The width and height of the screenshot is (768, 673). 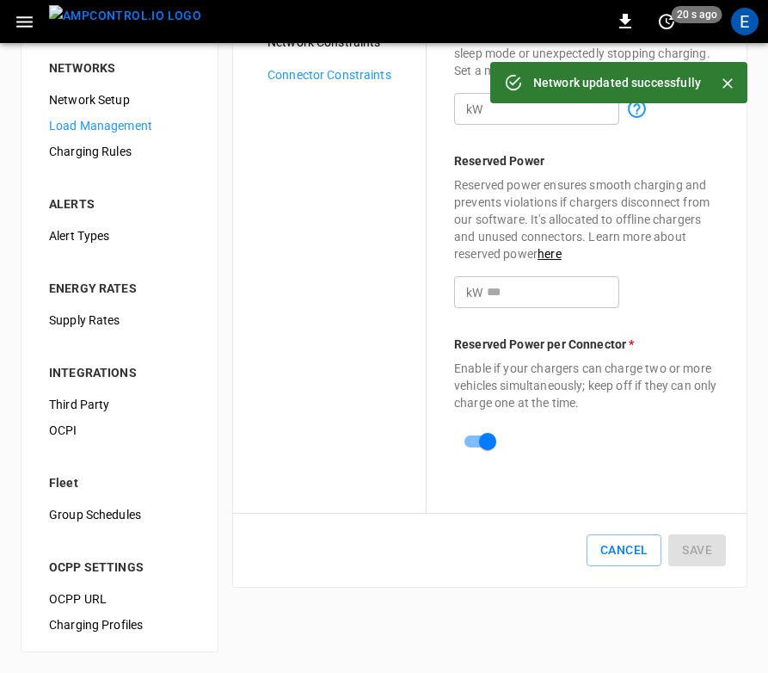 What do you see at coordinates (120, 482) in the screenshot?
I see `div: Fleet` at bounding box center [120, 482].